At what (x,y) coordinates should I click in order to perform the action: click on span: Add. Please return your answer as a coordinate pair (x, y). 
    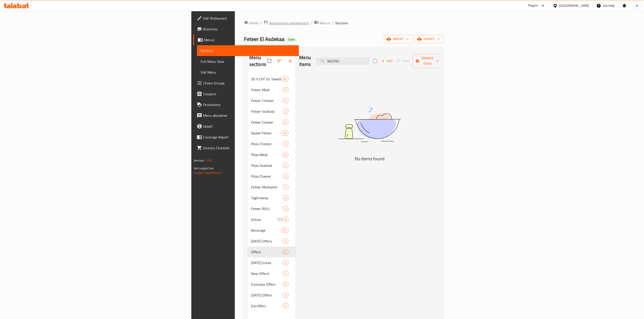
    Looking at the image, I should click on (387, 61).